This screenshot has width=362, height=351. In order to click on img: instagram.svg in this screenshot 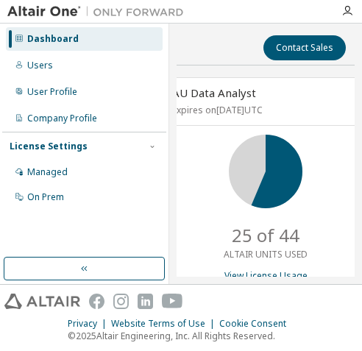, I will do `click(121, 301)`.